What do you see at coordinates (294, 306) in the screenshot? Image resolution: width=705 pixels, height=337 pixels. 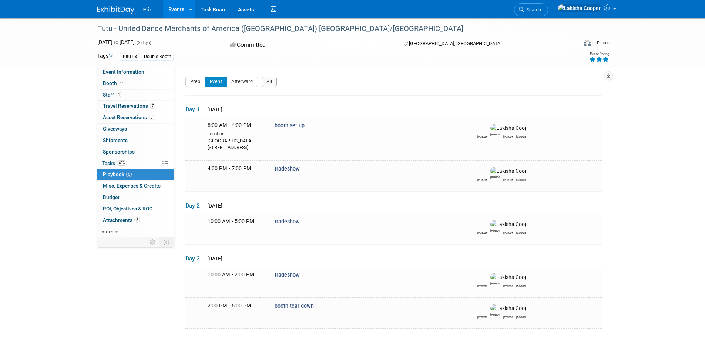 I see `span: booth tear down` at bounding box center [294, 306].